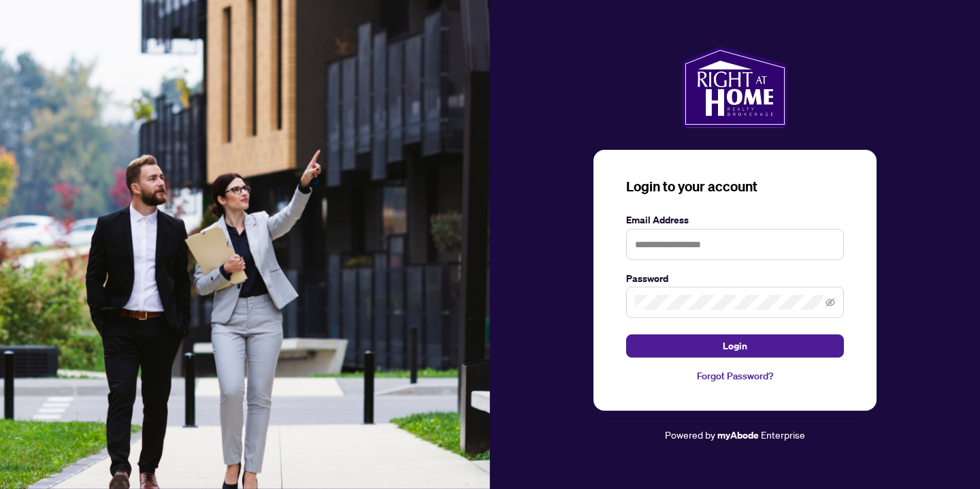 This screenshot has width=980, height=489. Describe the element at coordinates (783, 434) in the screenshot. I see `span: Enterprise` at that location.